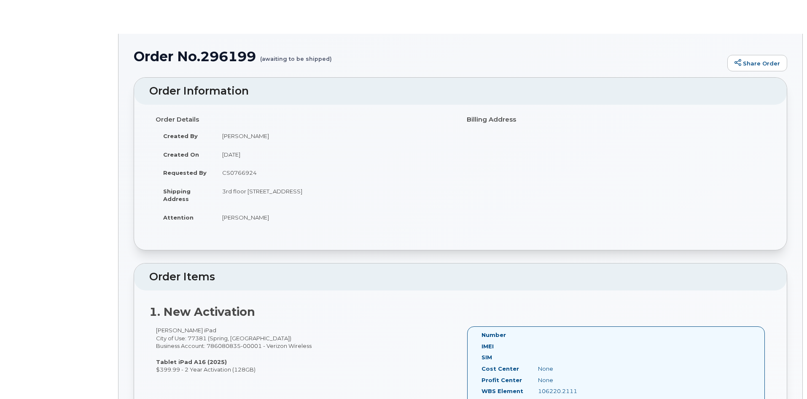 The height and width of the screenshot is (399, 807). I want to click on label: Number, so click(494, 335).